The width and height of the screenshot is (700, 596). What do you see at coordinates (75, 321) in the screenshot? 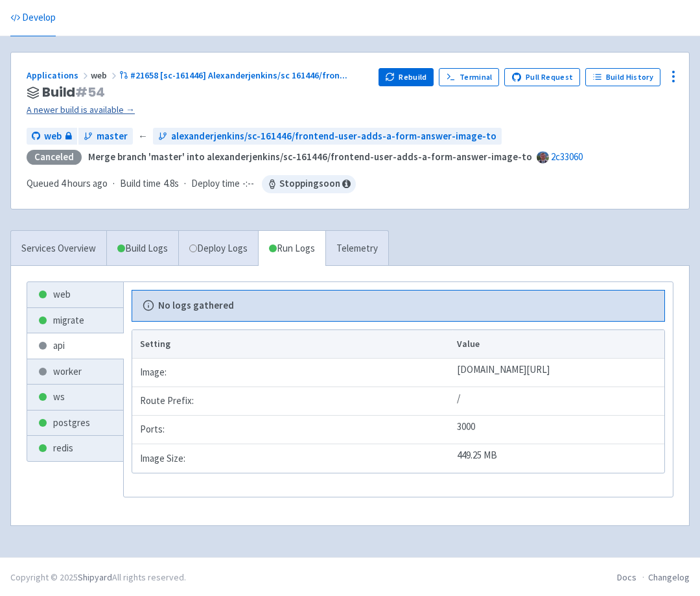
I see `a: migrate` at bounding box center [75, 321].